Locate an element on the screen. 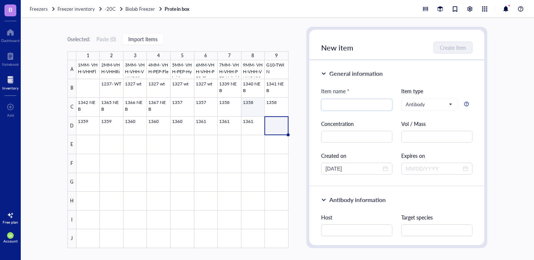 The height and width of the screenshot is (260, 534). button: Create item is located at coordinates (453, 48).